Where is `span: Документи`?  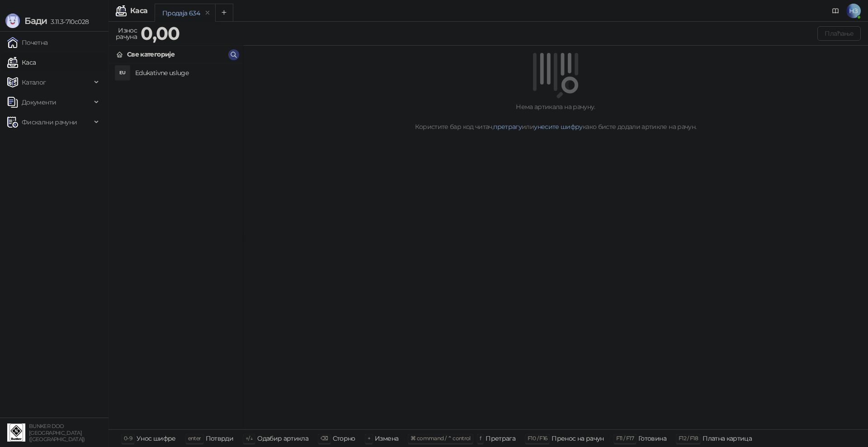
span: Документи is located at coordinates (39, 102).